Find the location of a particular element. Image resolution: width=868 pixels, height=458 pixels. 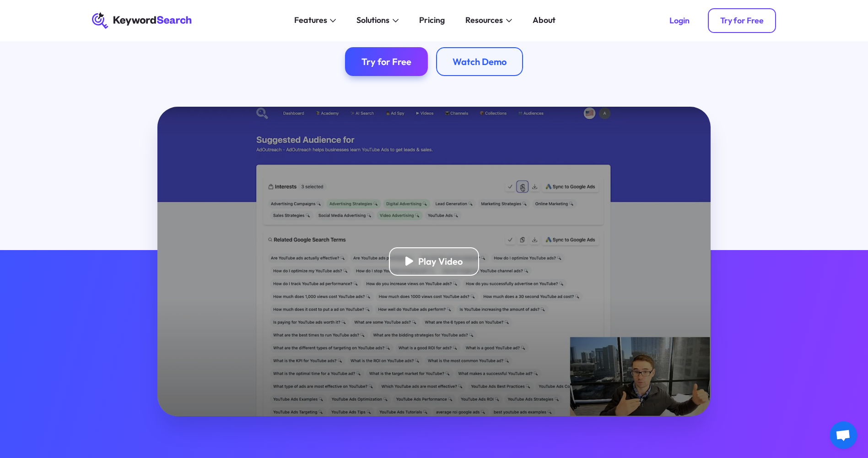

div: Open chat is located at coordinates (843, 435).